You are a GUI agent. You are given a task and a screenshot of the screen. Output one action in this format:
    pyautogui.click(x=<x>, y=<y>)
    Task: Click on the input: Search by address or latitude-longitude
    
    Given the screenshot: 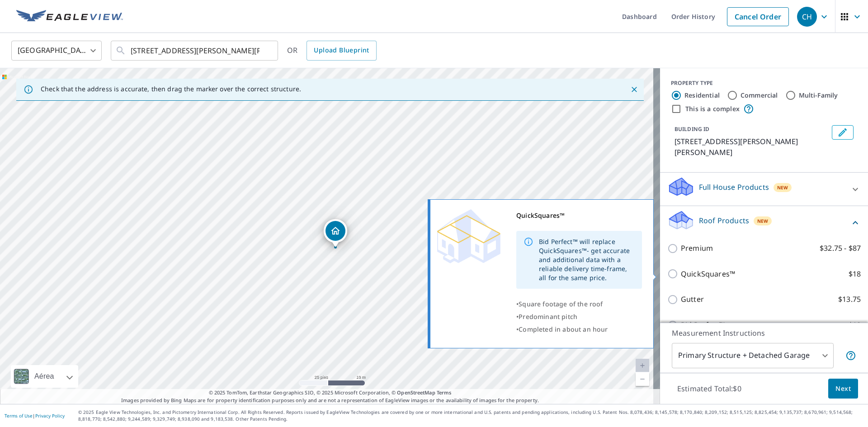 What is the action you would take?
    pyautogui.click(x=195, y=50)
    